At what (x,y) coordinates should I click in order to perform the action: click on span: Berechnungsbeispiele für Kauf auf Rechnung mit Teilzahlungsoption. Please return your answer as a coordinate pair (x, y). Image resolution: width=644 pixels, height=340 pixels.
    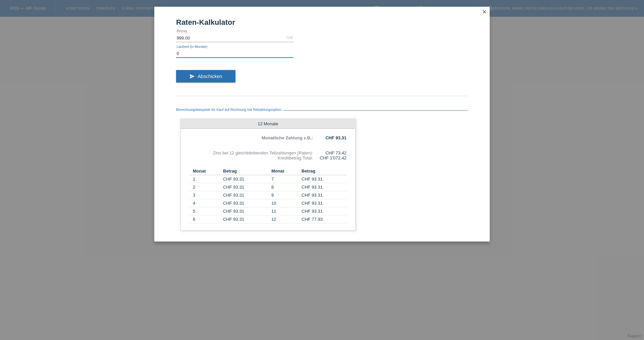
    Looking at the image, I should click on (229, 109).